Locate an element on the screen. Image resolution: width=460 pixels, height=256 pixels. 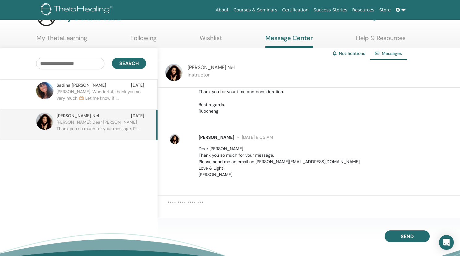
a: Courses & Seminars is located at coordinates (256, 10).